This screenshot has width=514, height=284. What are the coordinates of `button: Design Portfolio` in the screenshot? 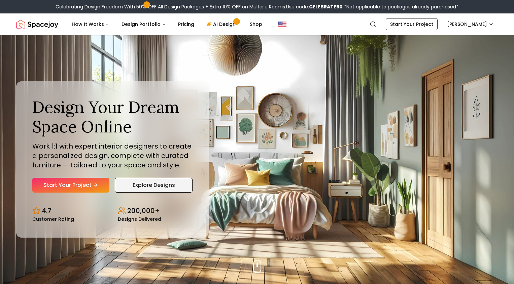 It's located at (144, 24).